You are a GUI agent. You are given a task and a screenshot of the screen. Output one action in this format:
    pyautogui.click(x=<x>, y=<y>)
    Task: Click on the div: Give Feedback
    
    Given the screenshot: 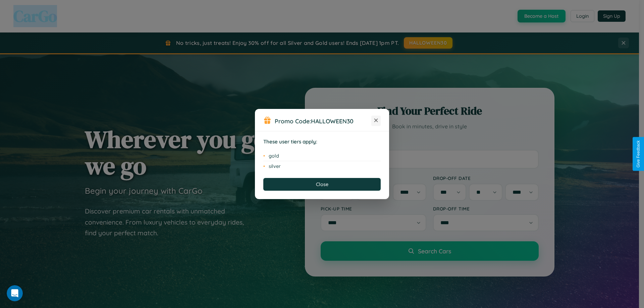 What is the action you would take?
    pyautogui.click(x=638, y=154)
    